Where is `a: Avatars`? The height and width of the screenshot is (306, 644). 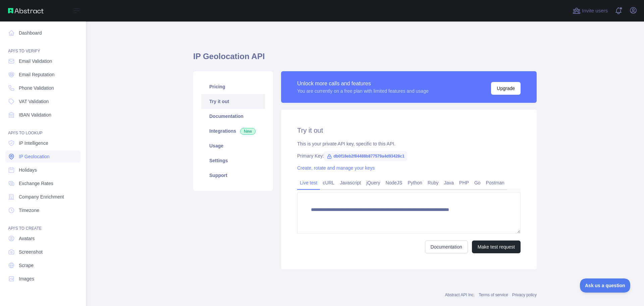
a: Avatars is located at coordinates (43, 238).